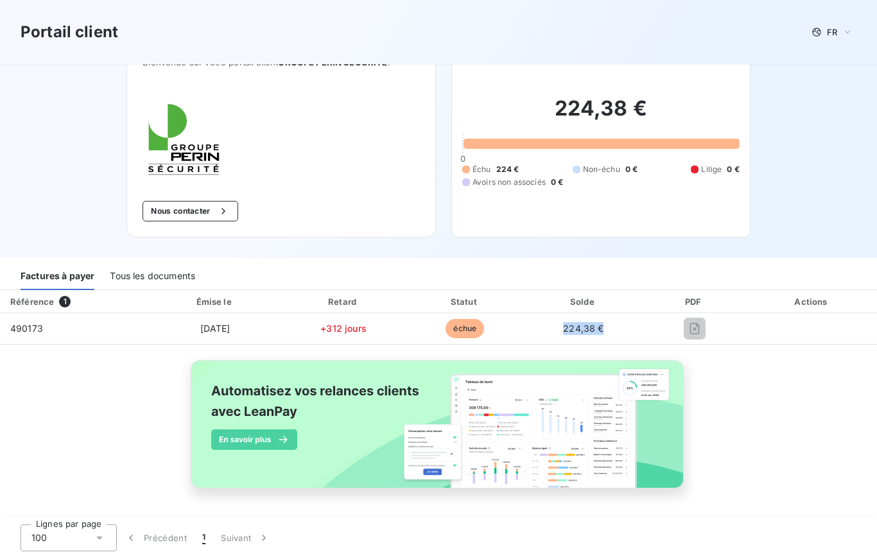 The width and height of the screenshot is (877, 559). What do you see at coordinates (508, 170) in the screenshot?
I see `span: 224 €` at bounding box center [508, 170].